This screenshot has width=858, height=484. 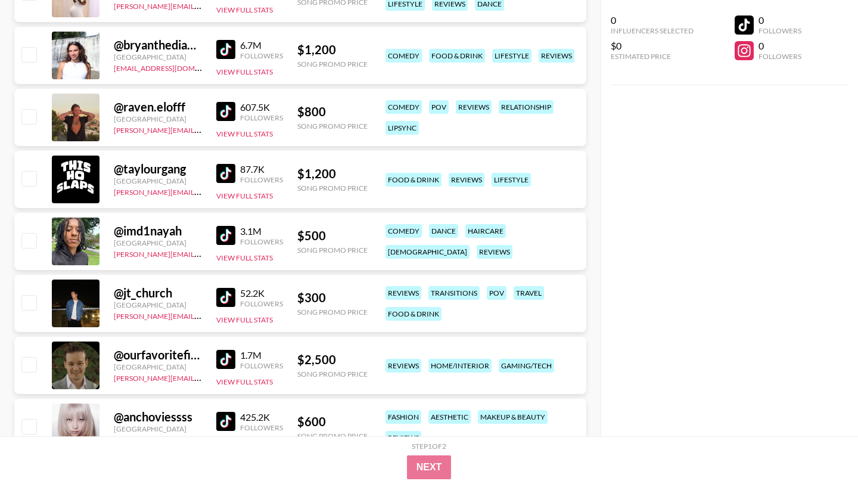 I want to click on div: 425.2K, so click(x=261, y=417).